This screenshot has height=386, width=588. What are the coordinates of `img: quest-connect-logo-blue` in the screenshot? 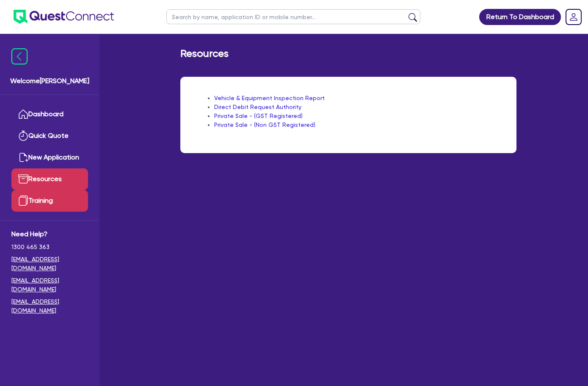 It's located at (64, 17).